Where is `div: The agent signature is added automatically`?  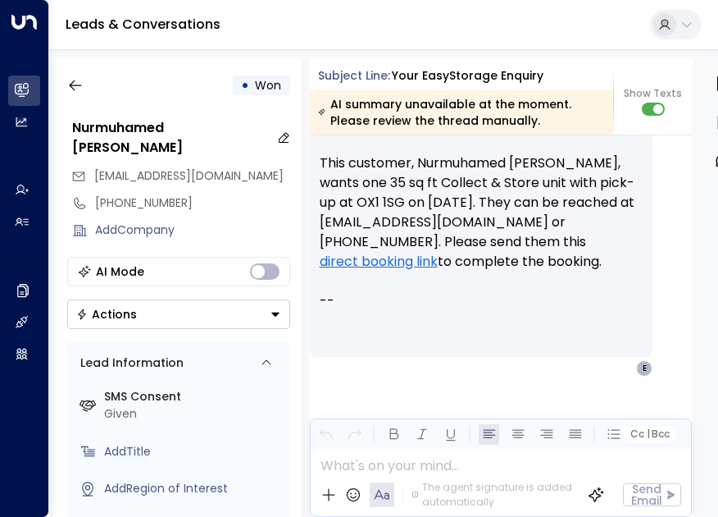 div: The agent signature is added automatically is located at coordinates (493, 494).